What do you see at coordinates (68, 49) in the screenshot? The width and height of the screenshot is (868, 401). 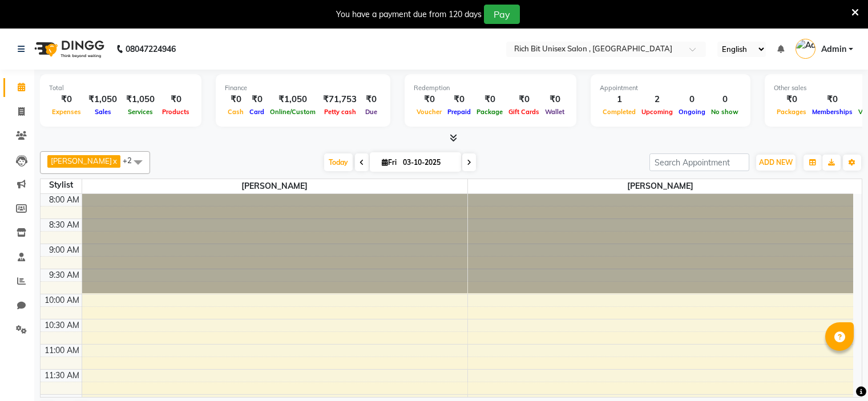 I see `img: logo` at bounding box center [68, 49].